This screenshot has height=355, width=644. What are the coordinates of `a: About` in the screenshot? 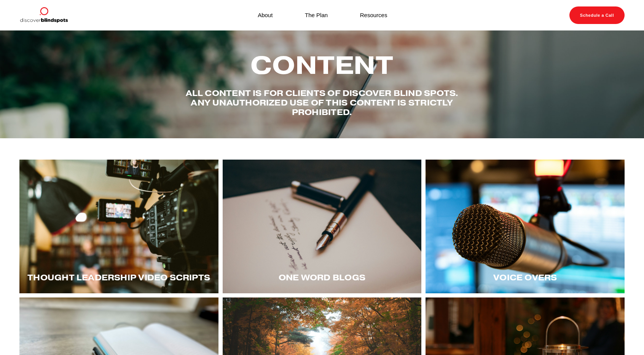 It's located at (265, 15).